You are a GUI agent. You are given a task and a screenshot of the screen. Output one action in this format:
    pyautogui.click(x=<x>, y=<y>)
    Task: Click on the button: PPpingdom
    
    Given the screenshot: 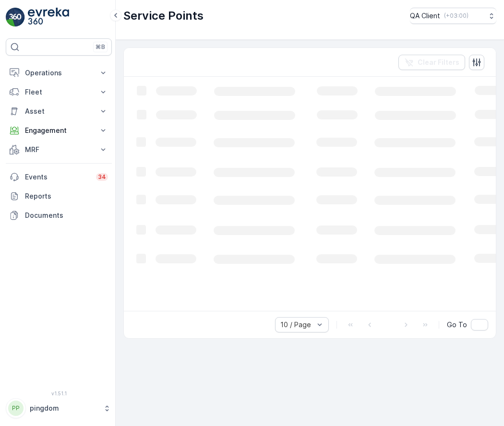 What is the action you would take?
    pyautogui.click(x=59, y=408)
    